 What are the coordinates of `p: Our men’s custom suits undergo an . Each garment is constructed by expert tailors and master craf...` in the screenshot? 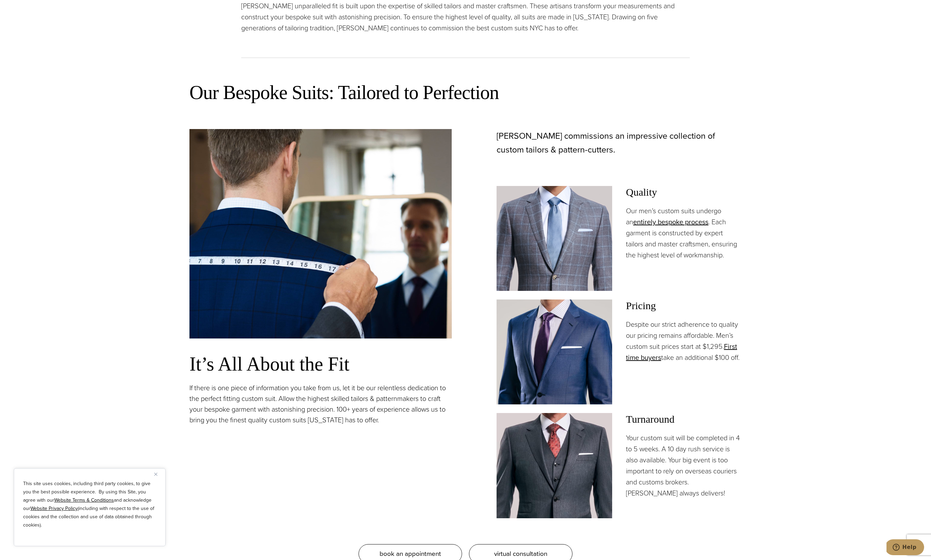 It's located at (684, 233).